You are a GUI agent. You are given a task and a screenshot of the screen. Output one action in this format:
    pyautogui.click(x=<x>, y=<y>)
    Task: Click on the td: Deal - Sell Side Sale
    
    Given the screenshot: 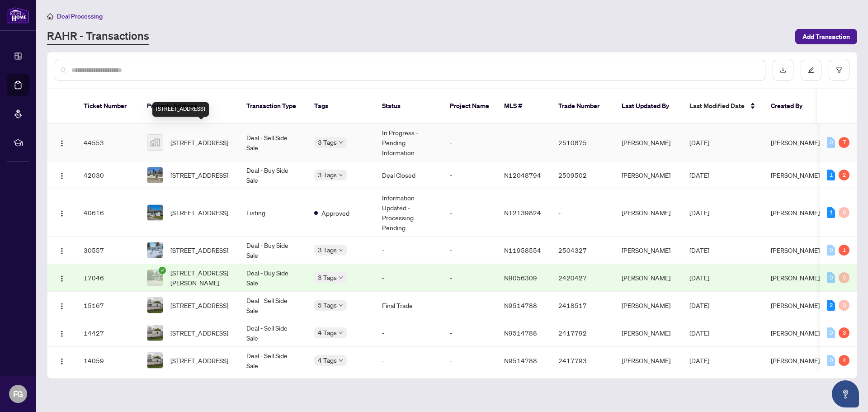 What is the action you would take?
    pyautogui.click(x=273, y=360)
    